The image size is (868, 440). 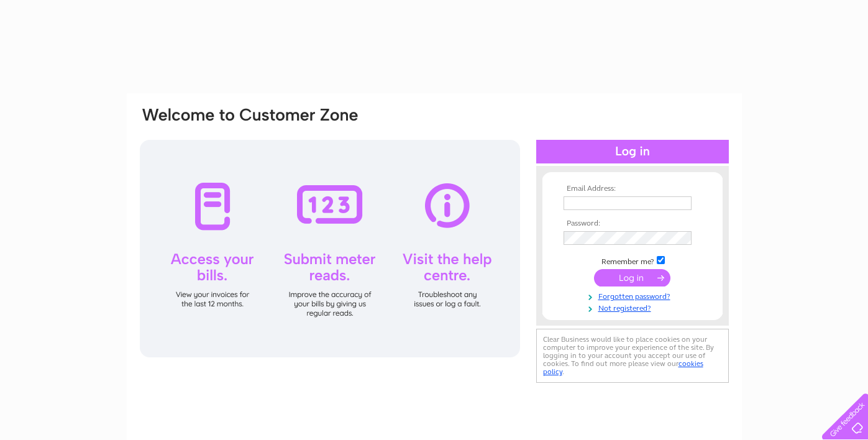 What do you see at coordinates (633, 223) in the screenshot?
I see `th: Password:` at bounding box center [633, 223].